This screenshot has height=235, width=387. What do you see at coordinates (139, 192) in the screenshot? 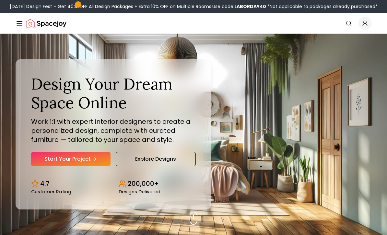
I see `small: Designs Delivered` at bounding box center [139, 192].